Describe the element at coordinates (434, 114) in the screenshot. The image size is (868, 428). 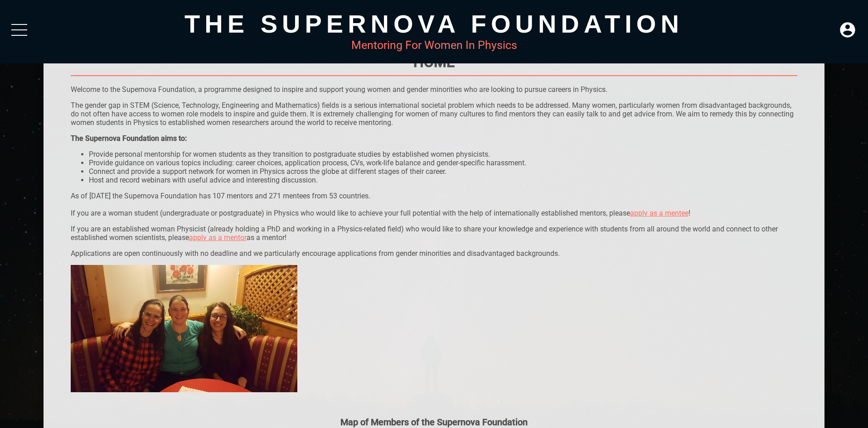
I see `p: The gender gap in STEM (Science, Technology, Engineering and Mathematics) fields is a serious int...` at that location.